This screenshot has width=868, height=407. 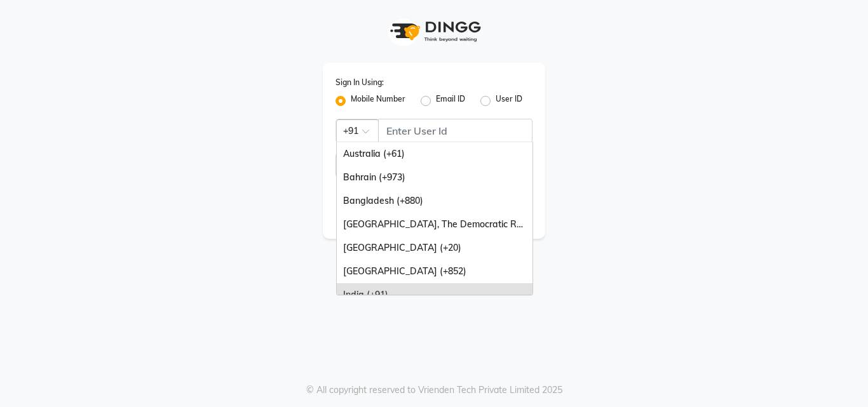 What do you see at coordinates (434, 31) in the screenshot?
I see `img: logo1.svg` at bounding box center [434, 31].